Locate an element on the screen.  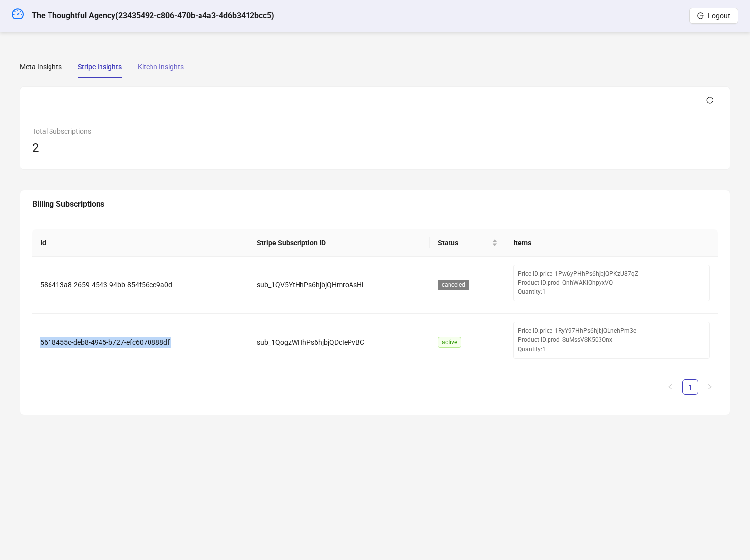
td: 5618455c-deb8-4945-b727-efc6070888df is located at coordinates (141, 342).